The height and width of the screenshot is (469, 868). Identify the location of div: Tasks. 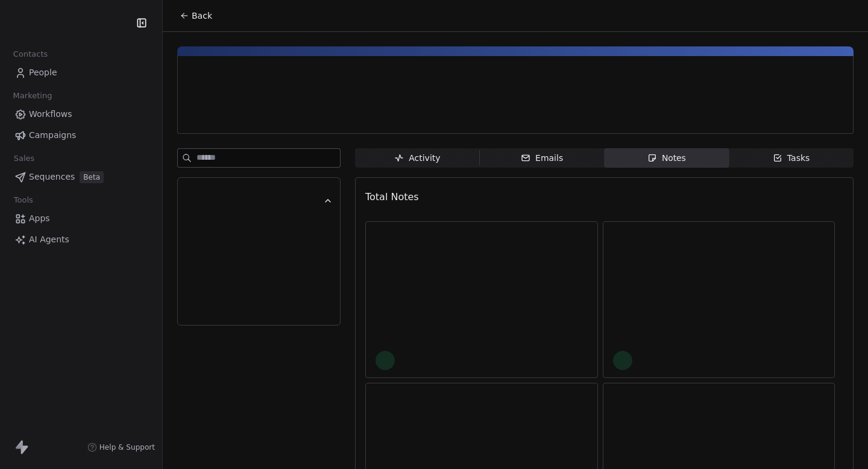
(791, 158).